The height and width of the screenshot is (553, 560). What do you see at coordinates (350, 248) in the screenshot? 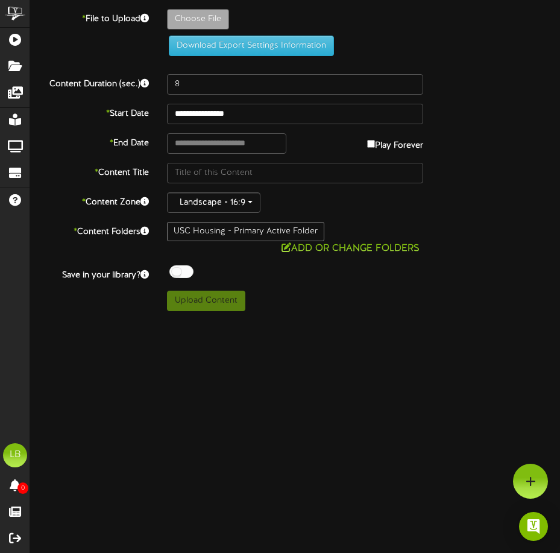
I see `button: Add or Change Folders` at bounding box center [350, 248].